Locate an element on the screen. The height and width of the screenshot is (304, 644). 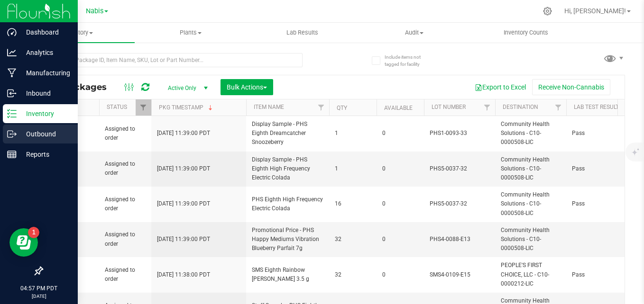
span: Promotional Price - PHS Happy Mediums Vibration Blueberry Parfait 7g is located at coordinates (287, 240).